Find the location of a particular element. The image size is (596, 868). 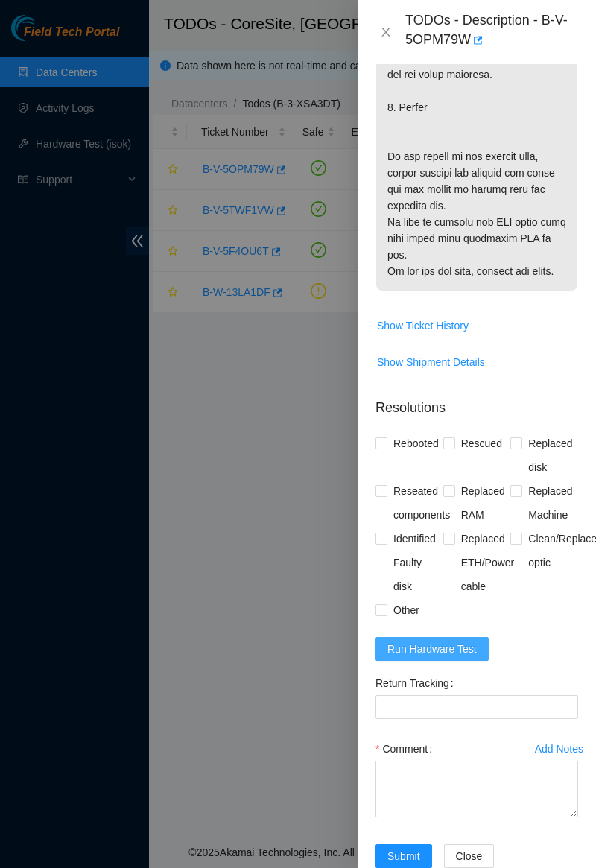

p: Resolutions is located at coordinates (476, 401).